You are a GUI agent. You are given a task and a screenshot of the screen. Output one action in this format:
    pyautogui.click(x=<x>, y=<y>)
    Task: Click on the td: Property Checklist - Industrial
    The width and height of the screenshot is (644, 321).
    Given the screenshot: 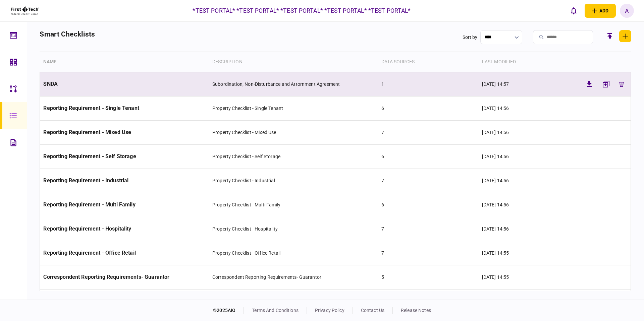 What is the action you would take?
    pyautogui.click(x=293, y=181)
    